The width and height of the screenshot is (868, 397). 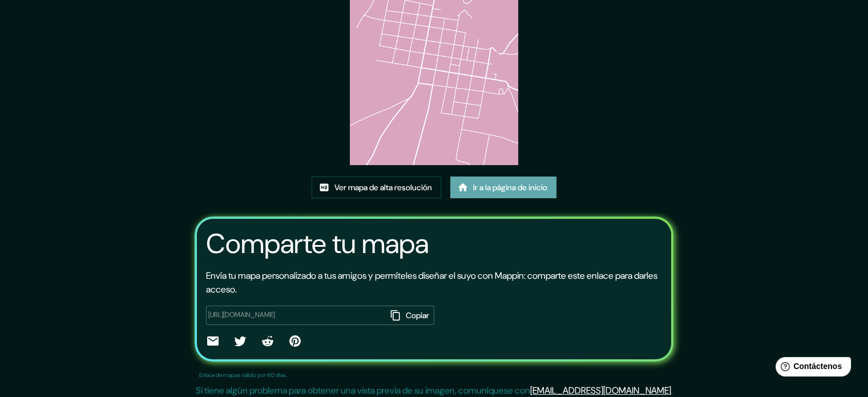 What do you see at coordinates (504, 188) in the screenshot?
I see `a: Ir a la página de inicio` at bounding box center [504, 188].